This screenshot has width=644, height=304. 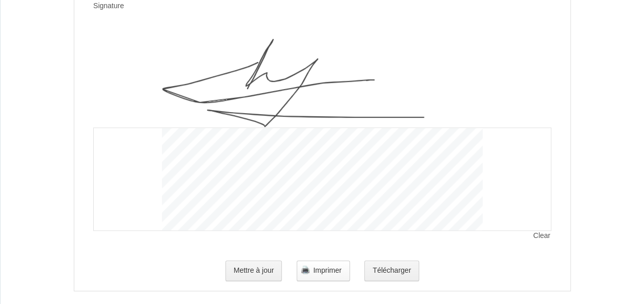 What do you see at coordinates (306, 269) in the screenshot?
I see `img: printer.png` at bounding box center [306, 269].